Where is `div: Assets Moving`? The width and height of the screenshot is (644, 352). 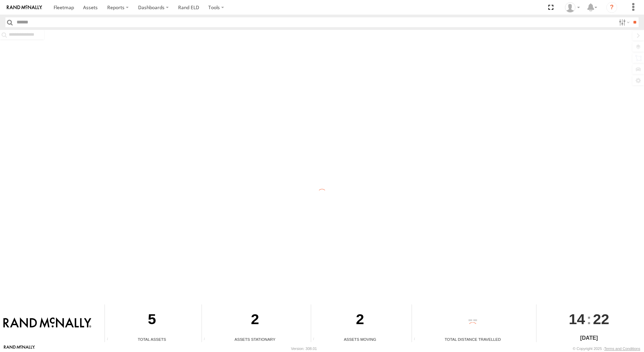 div: Assets Moving is located at coordinates (361, 339).